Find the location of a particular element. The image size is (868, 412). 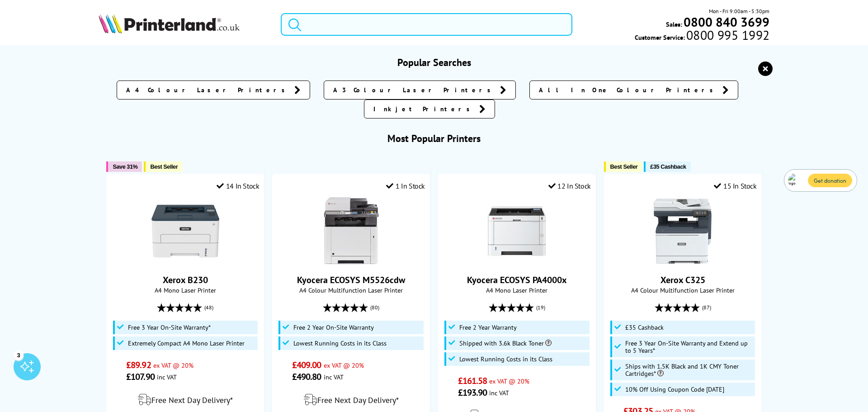

span: (80) is located at coordinates (375, 307).